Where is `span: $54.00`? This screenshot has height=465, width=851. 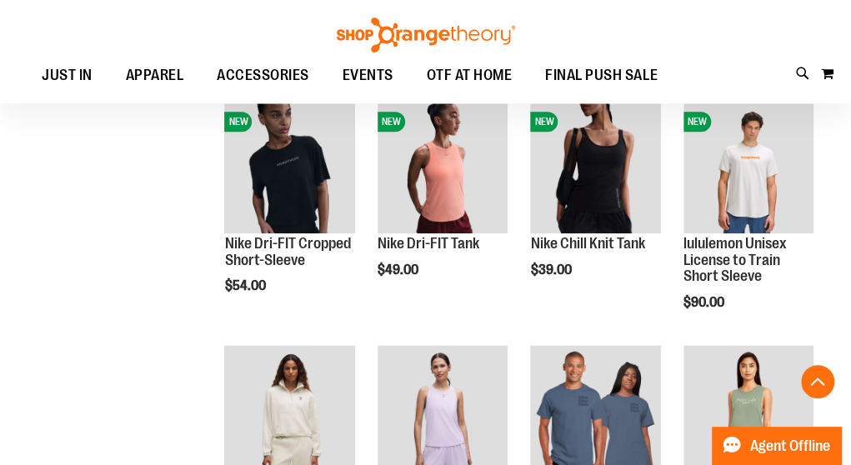 span: $54.00 is located at coordinates (246, 286).